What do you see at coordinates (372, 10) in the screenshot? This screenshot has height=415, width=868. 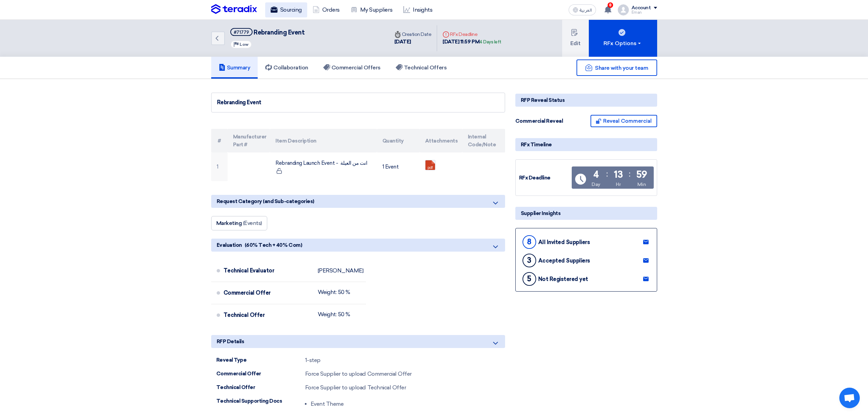 I see `a: My Suppliers` at bounding box center [372, 10].